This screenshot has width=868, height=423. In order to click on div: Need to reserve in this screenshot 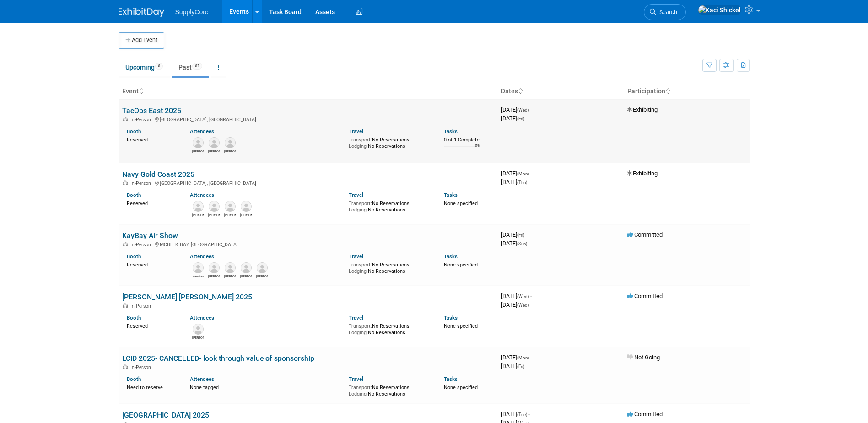, I will do `click(152, 387)`.